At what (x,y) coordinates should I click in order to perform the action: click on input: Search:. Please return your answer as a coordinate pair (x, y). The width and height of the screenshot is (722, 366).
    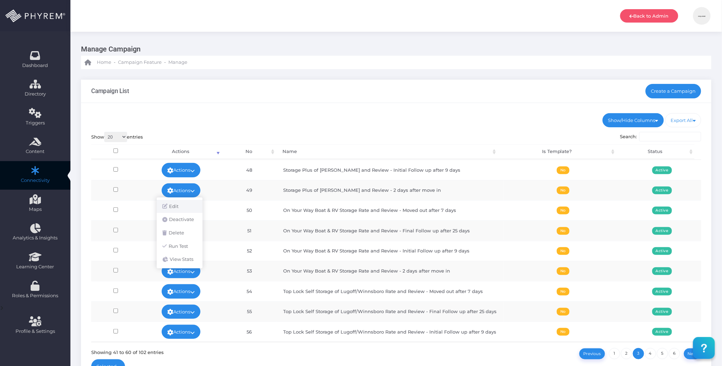
    Looking at the image, I should click on (670, 137).